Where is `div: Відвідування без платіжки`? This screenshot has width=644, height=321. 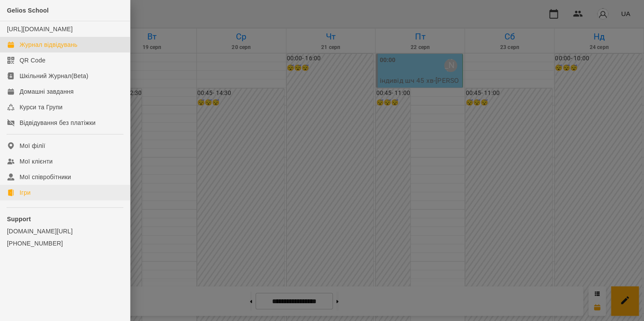 div: Відвідування без платіжки is located at coordinates (57, 123).